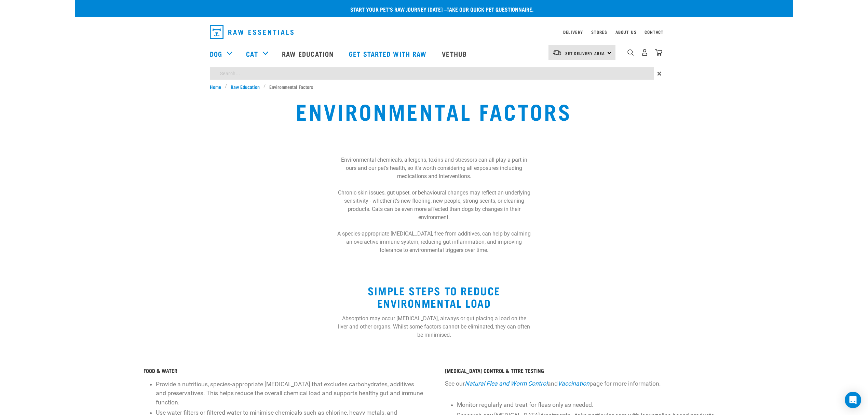 The height and width of the screenshot is (415, 868). What do you see at coordinates (506, 383) in the screenshot?
I see `a: Natural Flea and Worm Control` at bounding box center [506, 383].